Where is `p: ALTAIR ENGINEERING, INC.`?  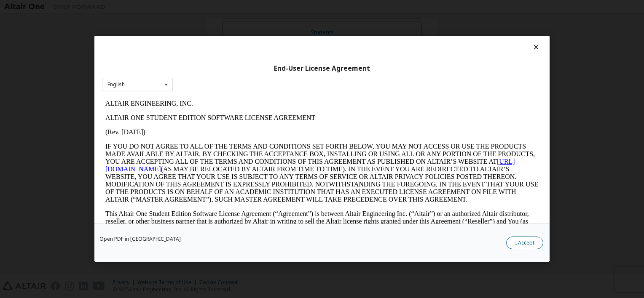 p: ALTAIR ENGINEERING, INC. is located at coordinates (220, 7).